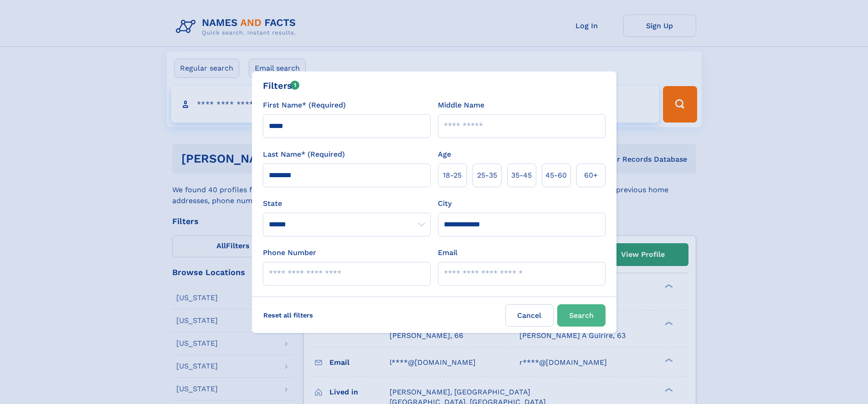 The height and width of the screenshot is (404, 868). Describe the element at coordinates (487, 176) in the screenshot. I see `span: 25‑35` at that location.